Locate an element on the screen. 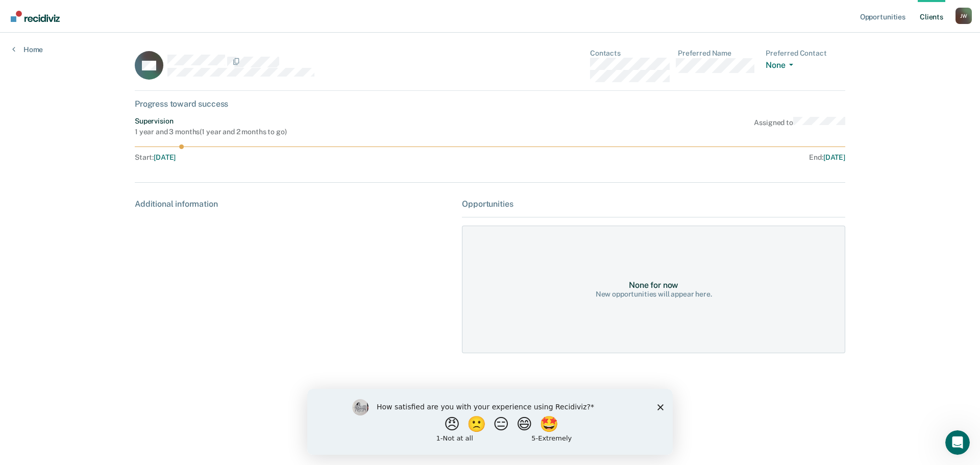 This screenshot has height=465, width=980. div: 1 year and 3 months ( 1 year and 2 months to go ) is located at coordinates (211, 132).